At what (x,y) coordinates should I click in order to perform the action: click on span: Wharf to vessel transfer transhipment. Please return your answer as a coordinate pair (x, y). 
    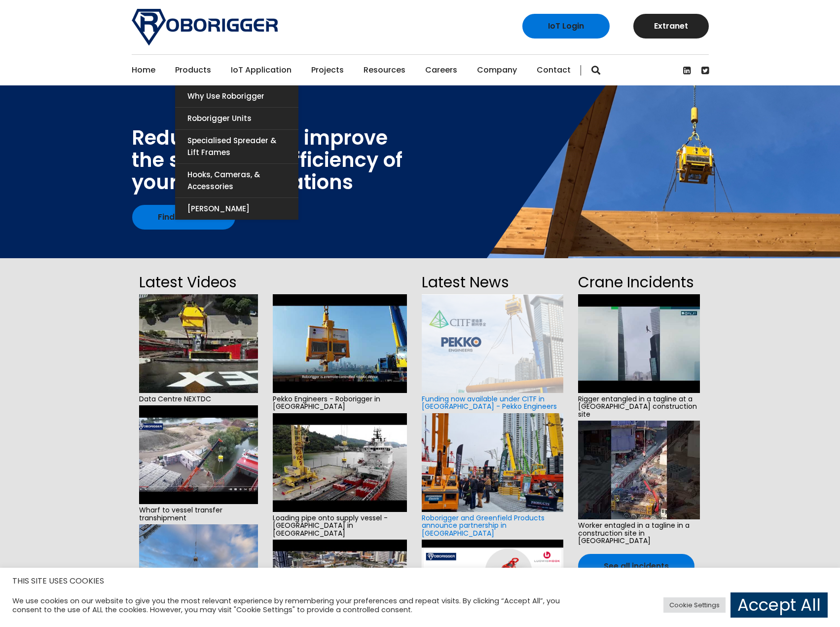
    Looking at the image, I should click on (199, 513).